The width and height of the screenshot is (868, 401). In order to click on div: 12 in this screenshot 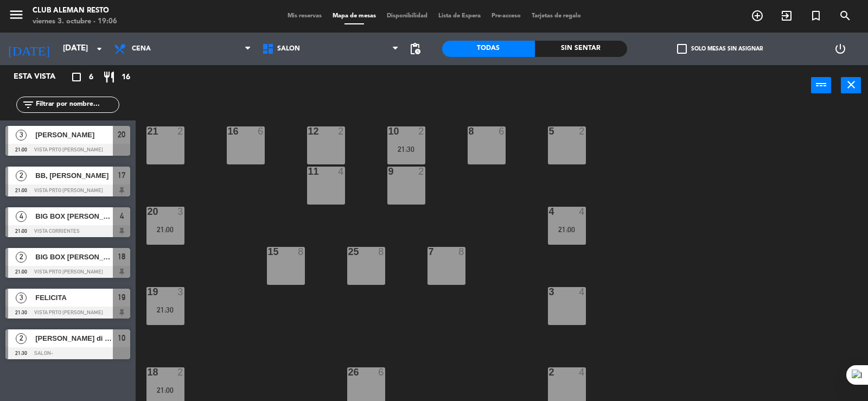, I will do `click(308, 131)`.